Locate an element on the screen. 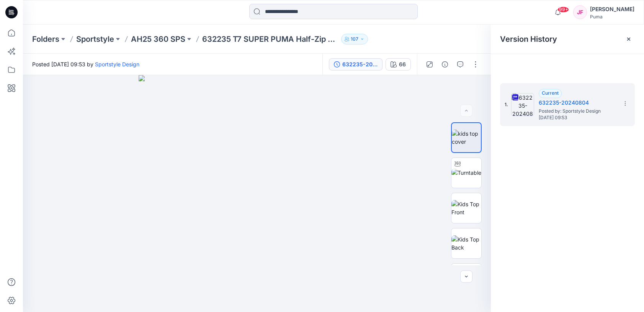 The height and width of the screenshot is (312, 644). img: eyJhbGciOiJIUzI1NiIsImtpZCI6IjAiLCJzbHQiOiJzZXMiLCJ0eXAiOiJKV1QifQ.eyJkYXRhIjp7InR5cGUiOiJzdG9yYW... is located at coordinates (257, 193).